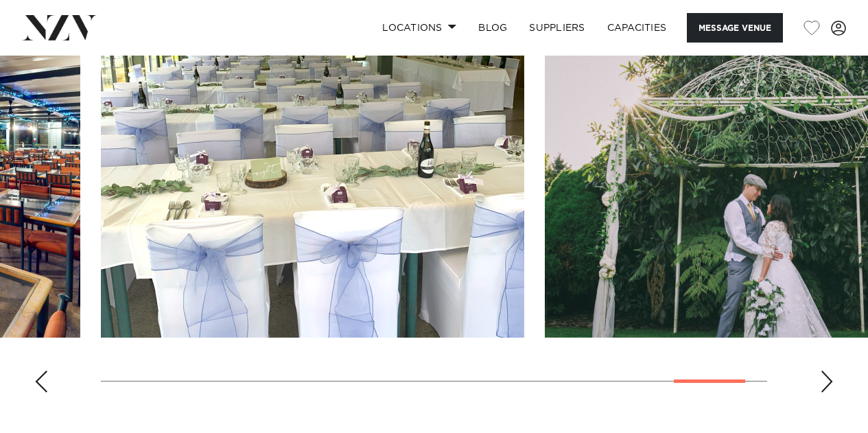 The width and height of the screenshot is (868, 433). Describe the element at coordinates (734, 27) in the screenshot. I see `button: Message Venue` at that location.